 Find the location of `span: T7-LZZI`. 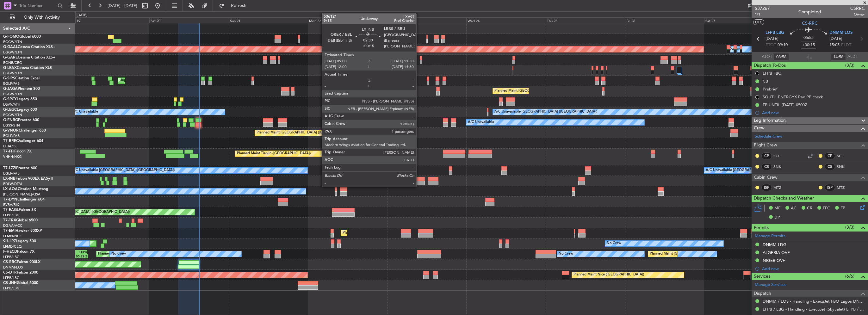

span: T7-LZZI is located at coordinates (10, 168).